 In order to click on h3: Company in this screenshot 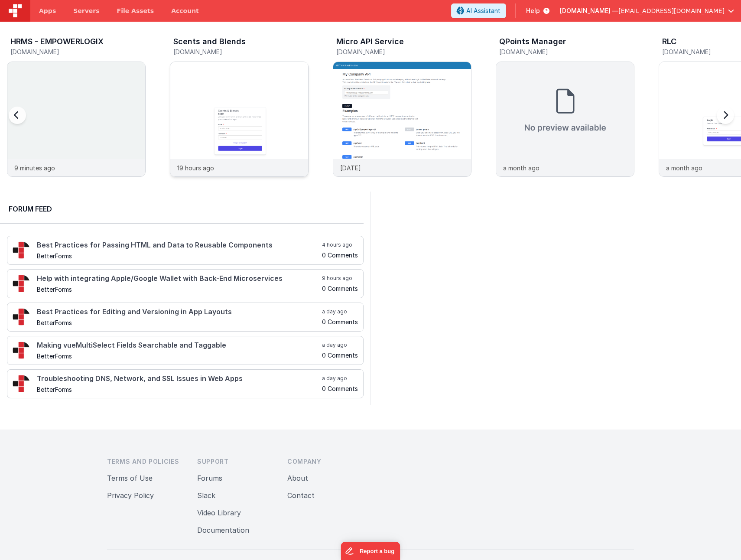, I will do `click(325, 461)`.